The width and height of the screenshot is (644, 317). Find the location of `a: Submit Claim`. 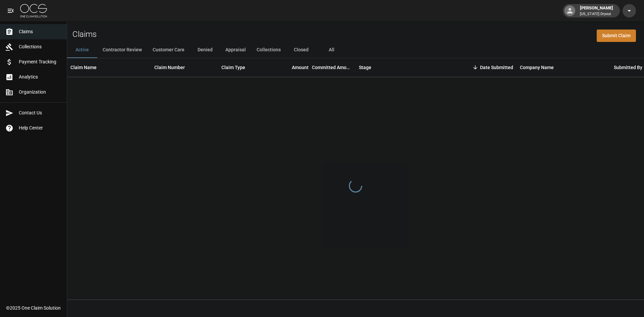

a: Submit Claim is located at coordinates (616, 36).